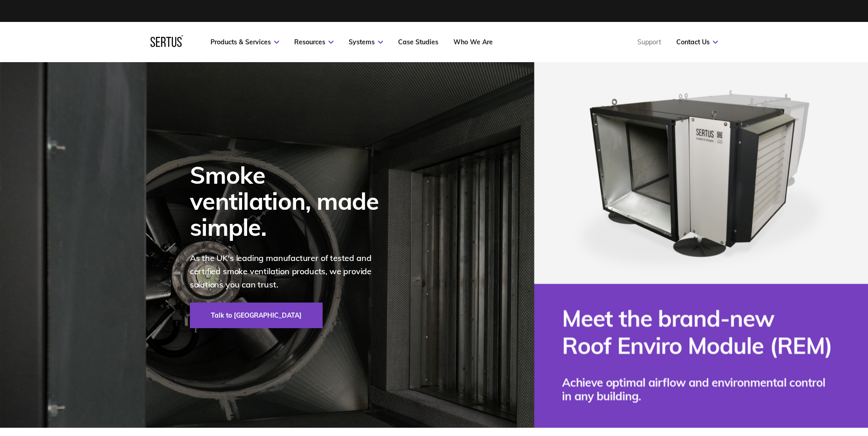  What do you see at coordinates (314, 42) in the screenshot?
I see `a: Resources` at bounding box center [314, 42].